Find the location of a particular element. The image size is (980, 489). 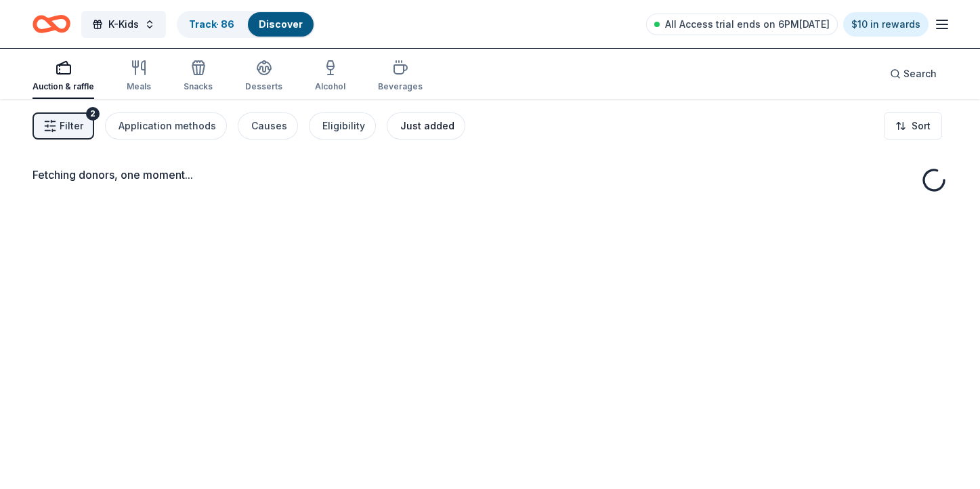

div: Fetching donors, one moment... is located at coordinates (490, 175).